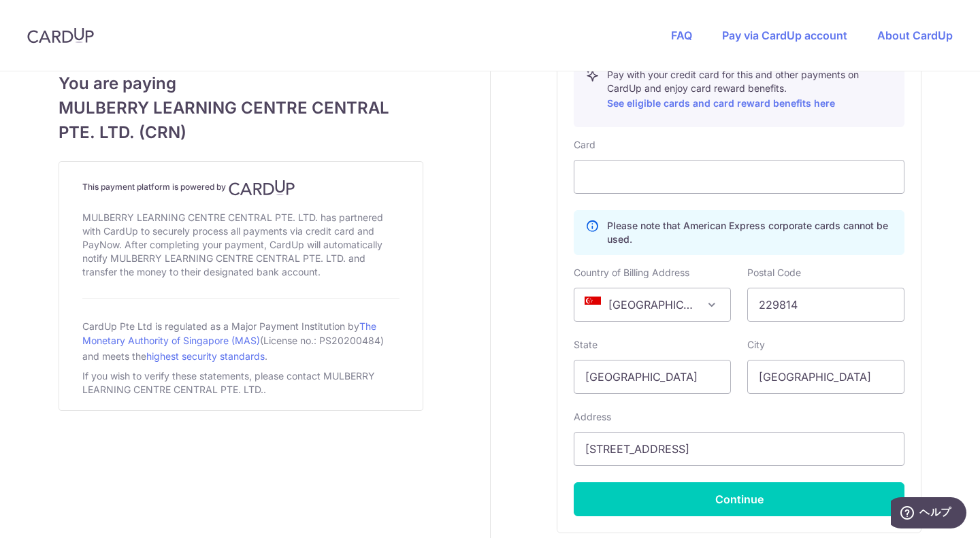  What do you see at coordinates (241, 383) in the screenshot?
I see `div: If you wish to verify these statements, please contact MULBERRY LEARNING CENTRE CENTRAL PTE. LTD..` at bounding box center [241, 383].